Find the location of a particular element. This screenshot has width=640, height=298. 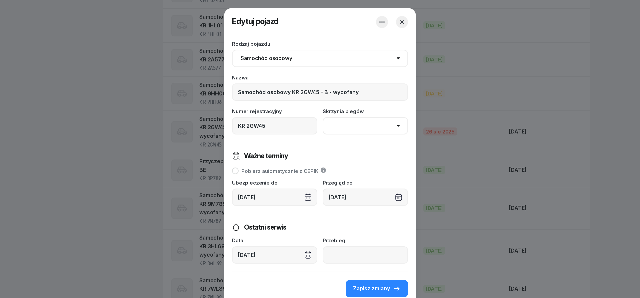

button: Zapisz zmiany is located at coordinates (377, 288).